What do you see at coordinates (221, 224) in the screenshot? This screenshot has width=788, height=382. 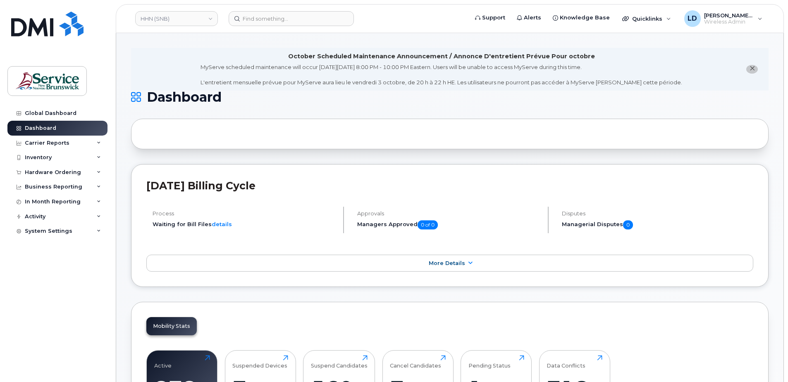 I see `a: details` at bounding box center [221, 224].